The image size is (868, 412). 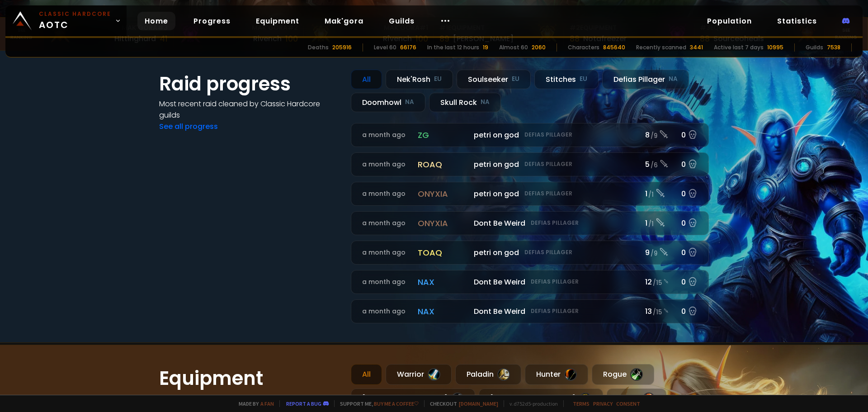 I want to click on div: Defias Pillager, so click(x=646, y=79).